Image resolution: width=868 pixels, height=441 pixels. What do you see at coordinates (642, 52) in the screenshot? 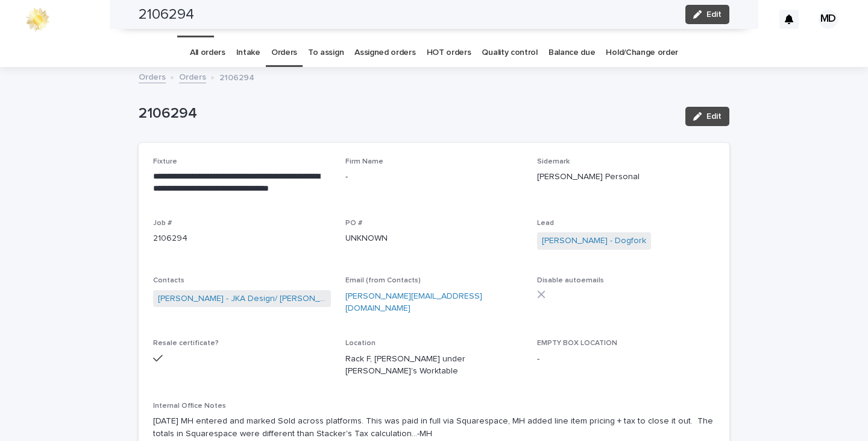
I see `a: Hold/Change order` at bounding box center [642, 52].